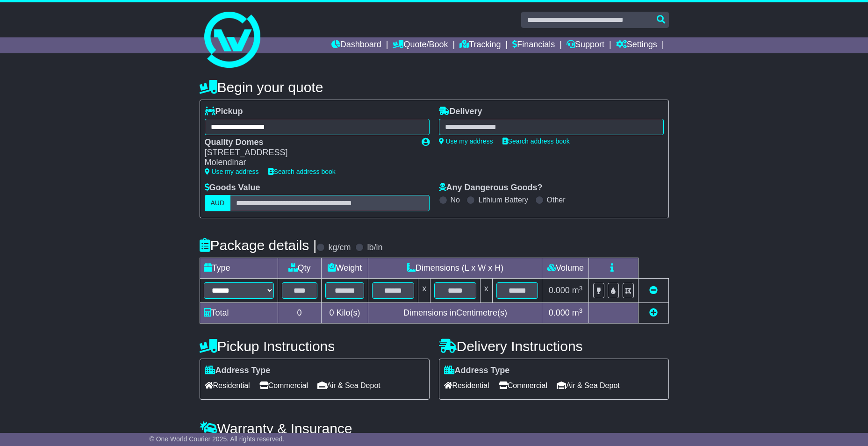 The image size is (868, 446). What do you see at coordinates (224, 112) in the screenshot?
I see `label: Pickup` at bounding box center [224, 112].